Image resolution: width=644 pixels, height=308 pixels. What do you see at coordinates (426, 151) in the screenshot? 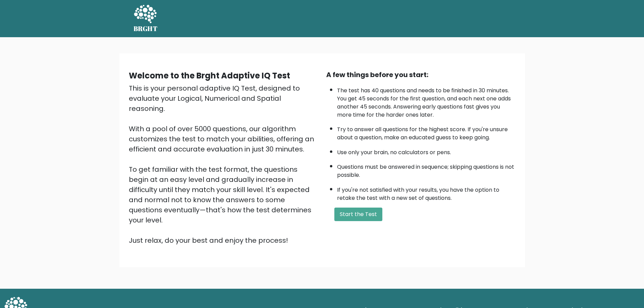
I see `li: Use only your brain, no calculators or pens.` at bounding box center [426, 151].